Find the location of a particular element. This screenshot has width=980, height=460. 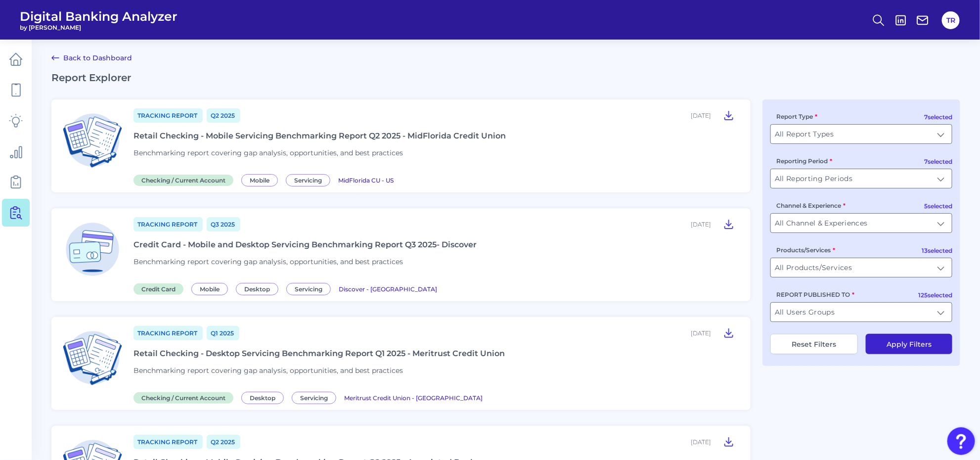

span: MidFlorida CU - US is located at coordinates (366, 180).